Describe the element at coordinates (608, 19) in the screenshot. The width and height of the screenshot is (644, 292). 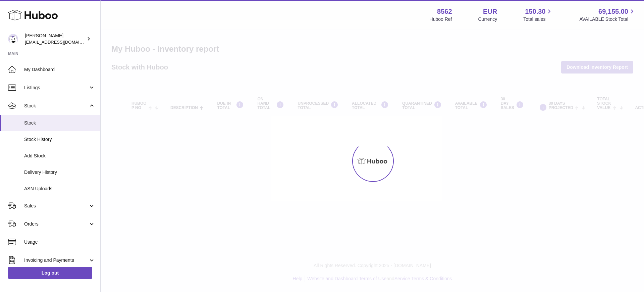
I see `span: AVAILABLE Stock Total` at that location.